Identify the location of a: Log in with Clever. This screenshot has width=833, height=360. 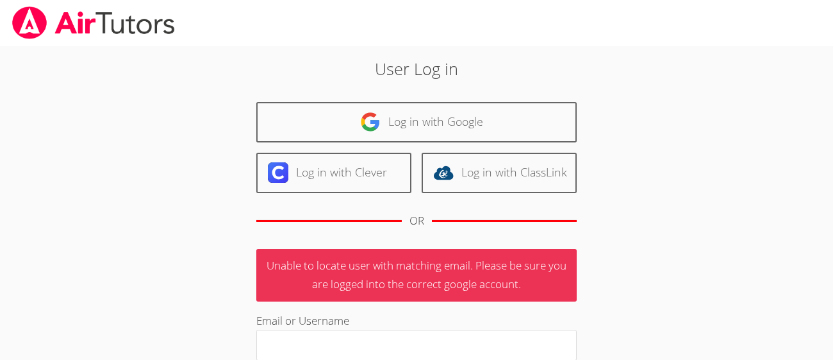
(334, 172).